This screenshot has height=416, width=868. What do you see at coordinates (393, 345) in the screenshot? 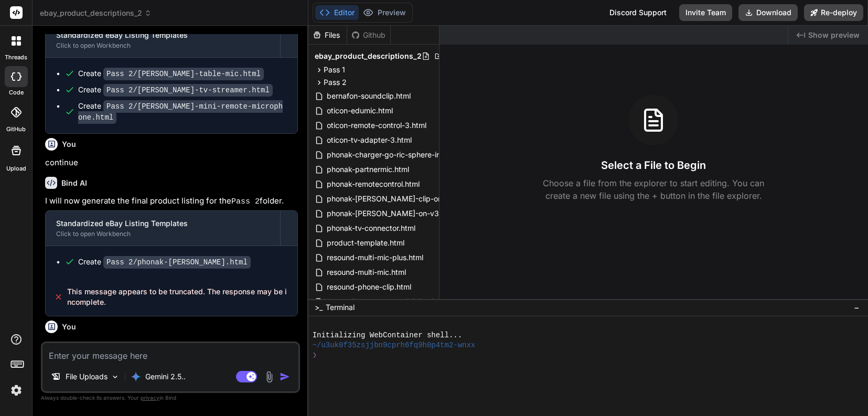
I see `span: ~/u3uk0f35zsjjbn9cprh6fq9h0p4tm2-wnxx` at bounding box center [393, 345].